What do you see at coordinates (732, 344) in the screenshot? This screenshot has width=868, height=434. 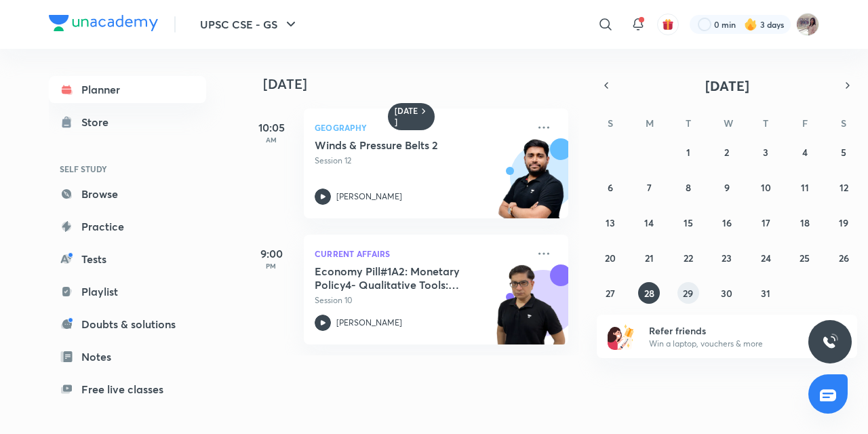 I see `p: Win a laptop, vouchers & more` at bounding box center [732, 344].